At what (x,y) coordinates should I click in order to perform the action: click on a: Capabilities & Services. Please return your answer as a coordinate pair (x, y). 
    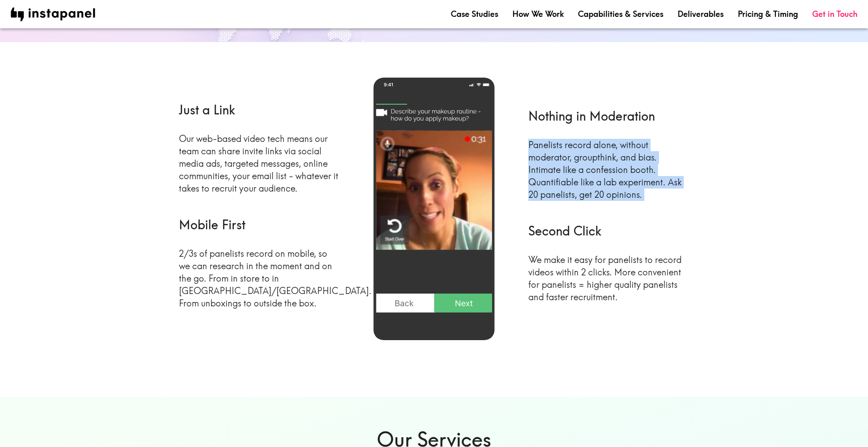
    Looking at the image, I should click on (621, 14).